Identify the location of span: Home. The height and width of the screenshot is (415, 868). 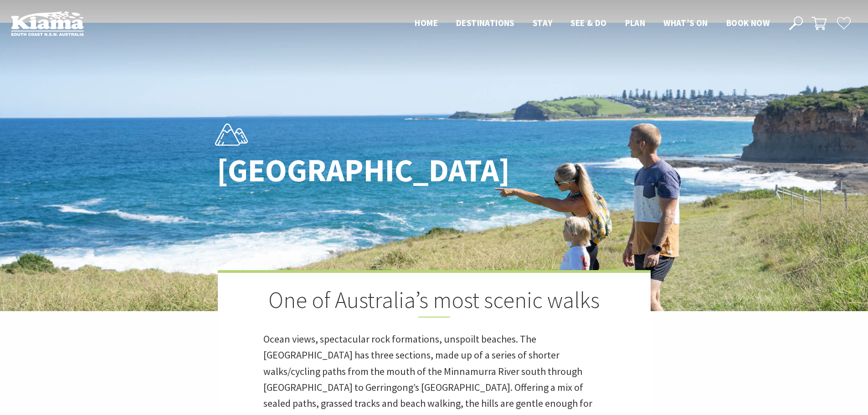
(426, 23).